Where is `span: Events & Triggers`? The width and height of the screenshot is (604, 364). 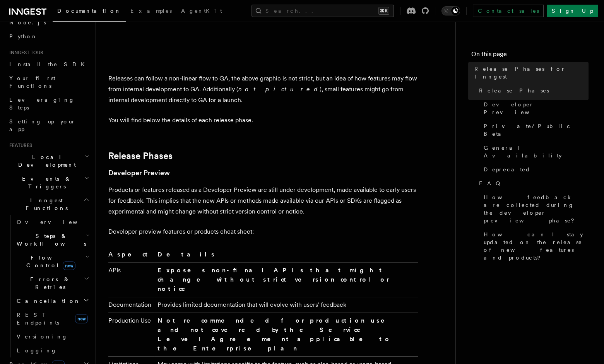 span: Events & Triggers is located at coordinates (45, 183).